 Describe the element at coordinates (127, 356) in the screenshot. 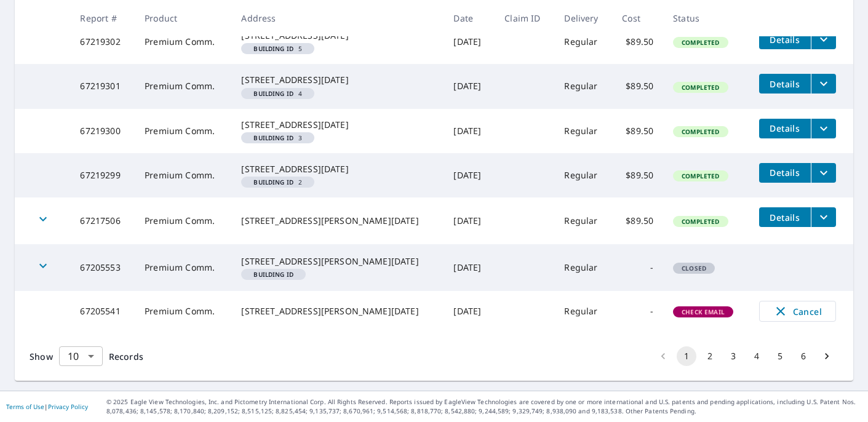

I see `span: Records` at that location.